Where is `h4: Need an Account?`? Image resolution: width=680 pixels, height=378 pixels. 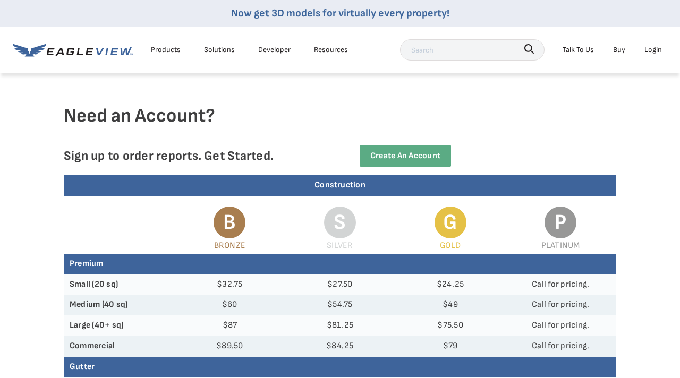 h4: Need an Account? is located at coordinates (340, 124).